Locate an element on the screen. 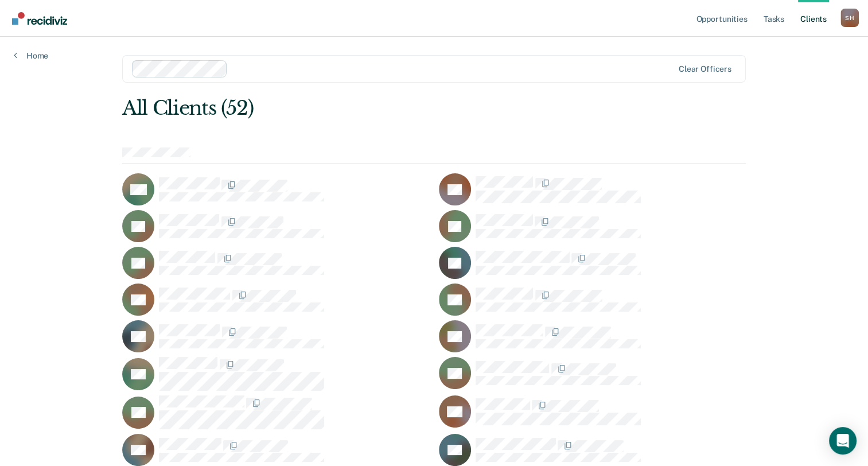 This screenshot has height=466, width=868. div: S H is located at coordinates (850, 18).